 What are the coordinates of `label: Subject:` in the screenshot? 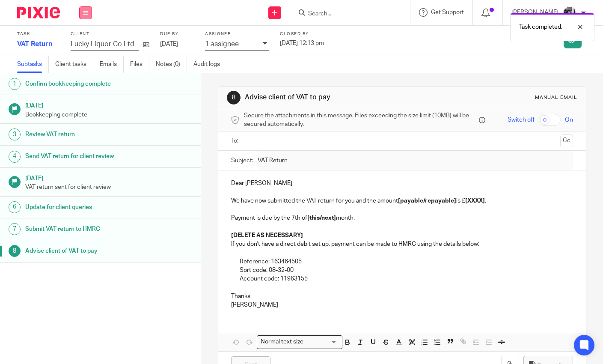 It's located at (242, 160).